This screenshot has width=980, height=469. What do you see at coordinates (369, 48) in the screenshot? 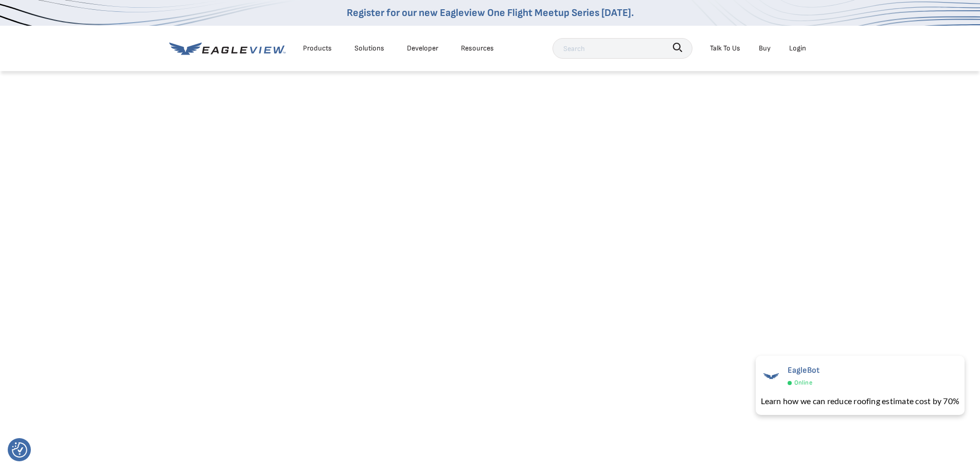
I see `div: Solutions` at bounding box center [369, 48].